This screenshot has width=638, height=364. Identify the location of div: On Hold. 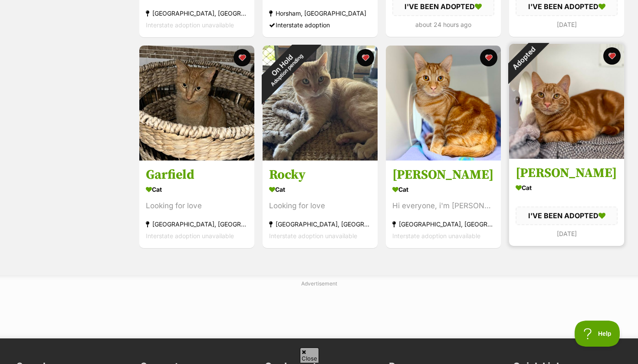
(284, 67).